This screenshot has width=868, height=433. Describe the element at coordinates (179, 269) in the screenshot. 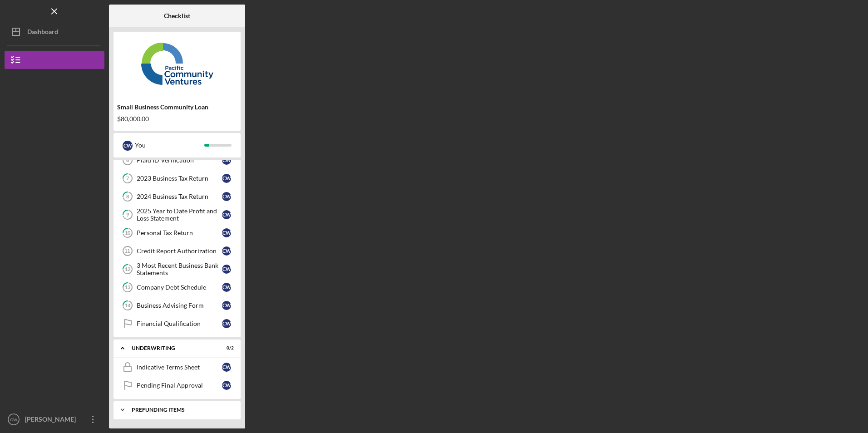

I see `div: 3 Most Recent Business Bank Statements` at that location.